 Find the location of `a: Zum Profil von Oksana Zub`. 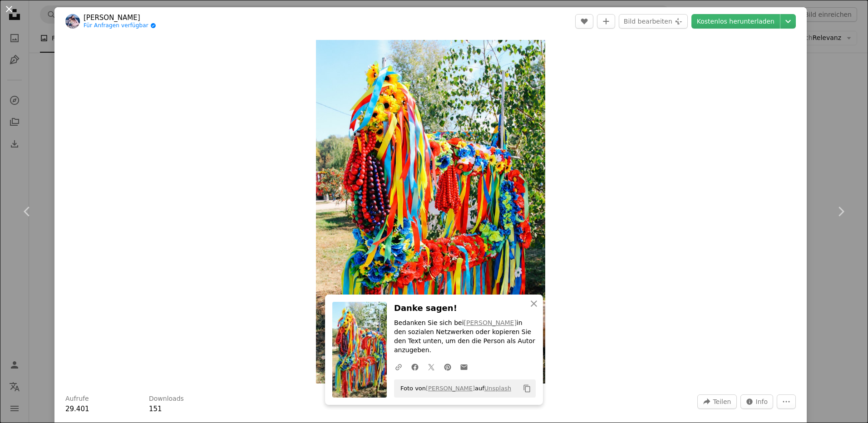

a: Zum Profil von Oksana Zub is located at coordinates (72, 21).